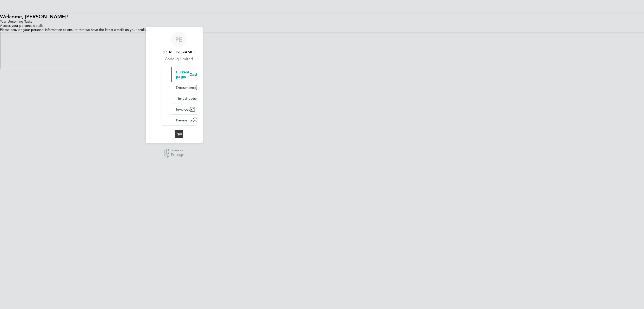 This screenshot has width=644, height=309. What do you see at coordinates (186, 120) in the screenshot?
I see `a: Payments` at bounding box center [186, 120].